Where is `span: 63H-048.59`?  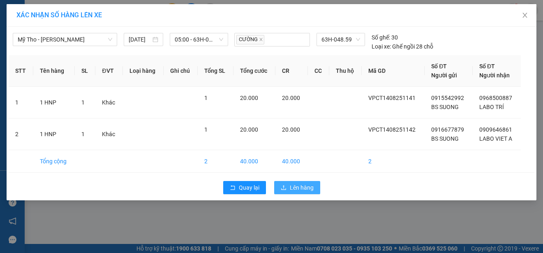
span: 63H-048.59 is located at coordinates (341, 39).